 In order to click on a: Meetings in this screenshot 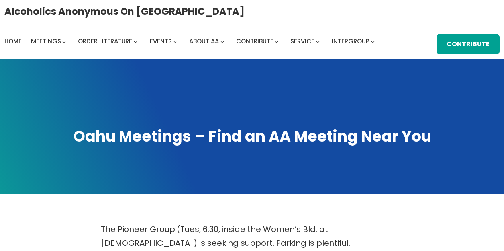, I will do `click(46, 41)`.